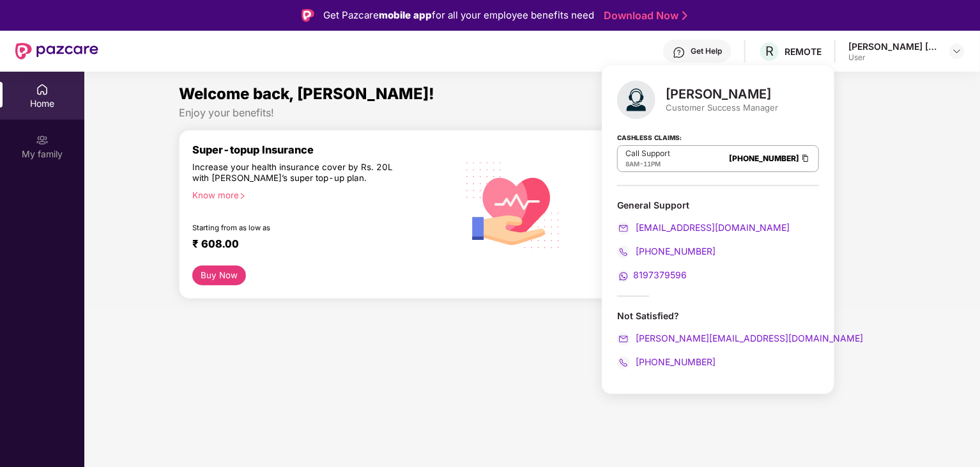 The height and width of the screenshot is (467, 980). I want to click on button: Buy Now, so click(219, 275).